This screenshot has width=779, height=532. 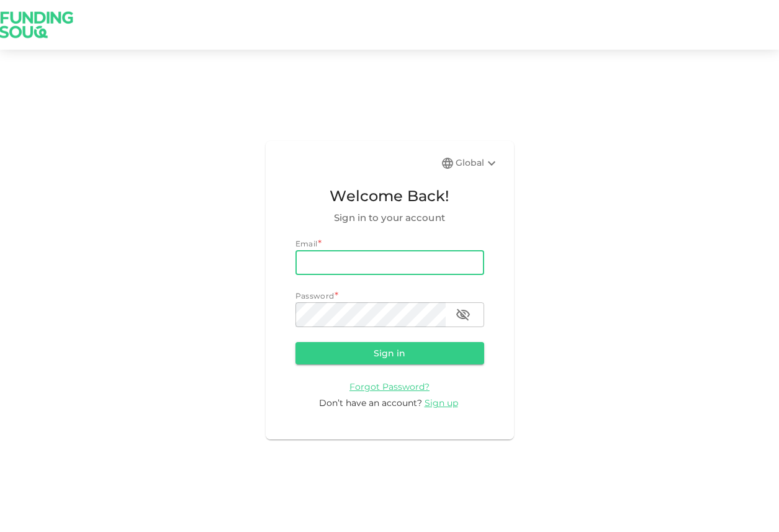 I want to click on div: email, so click(x=390, y=262).